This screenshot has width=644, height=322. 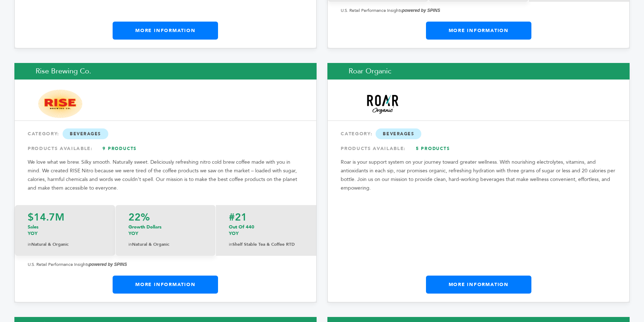 I want to click on a: 9 Products, so click(x=120, y=148).